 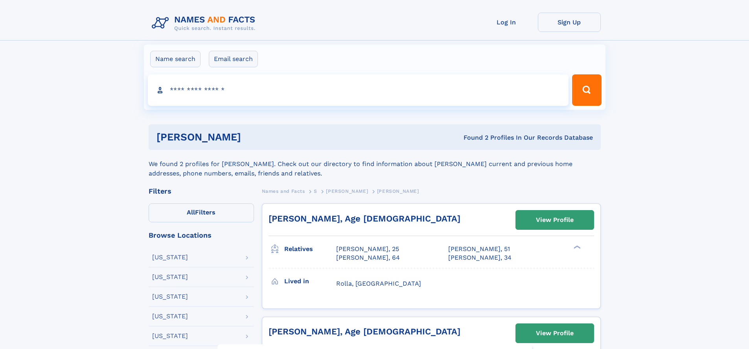 I want to click on label: Name search, so click(x=175, y=59).